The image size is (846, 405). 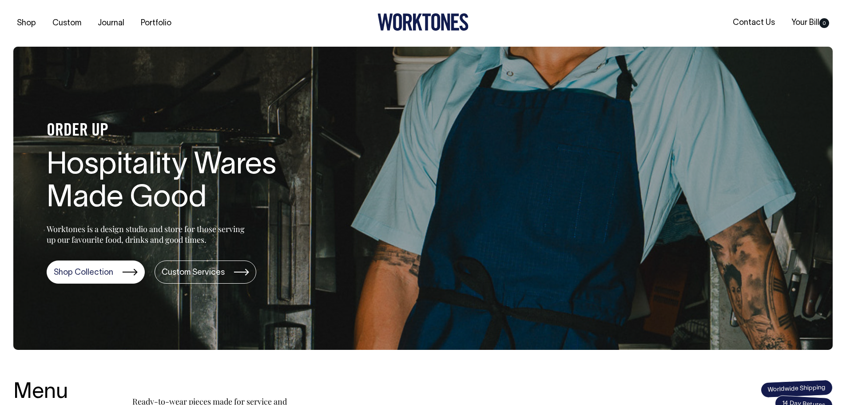 What do you see at coordinates (156, 23) in the screenshot?
I see `a: Portfolio` at bounding box center [156, 23].